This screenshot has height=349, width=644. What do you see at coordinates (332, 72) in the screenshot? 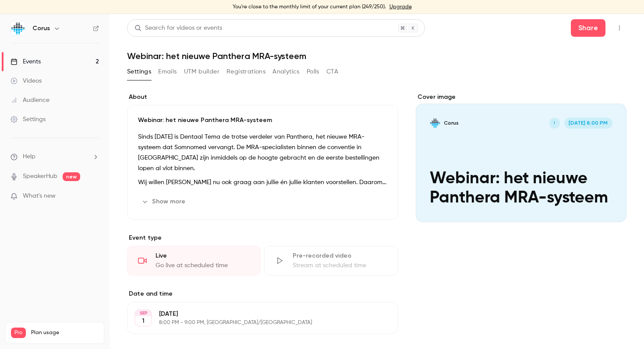
I see `button: CTA` at bounding box center [332, 72].